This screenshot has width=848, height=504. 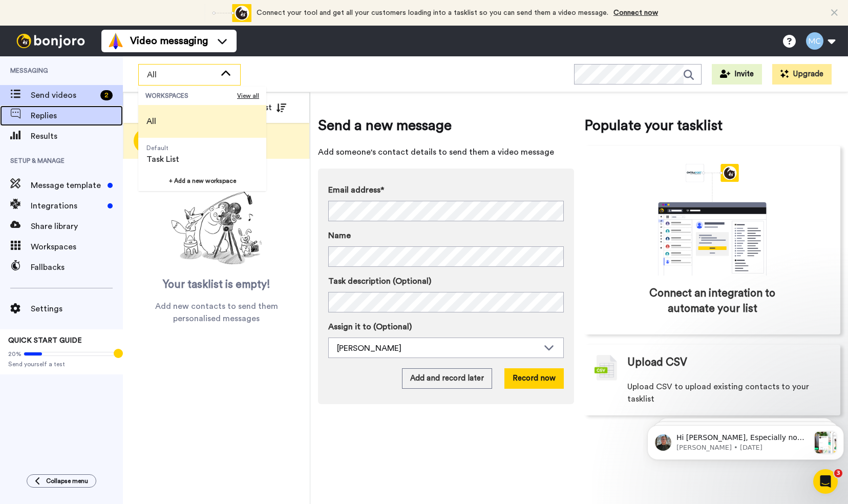 What do you see at coordinates (202, 181) in the screenshot?
I see `button: + Add a new workspace` at bounding box center [202, 181].